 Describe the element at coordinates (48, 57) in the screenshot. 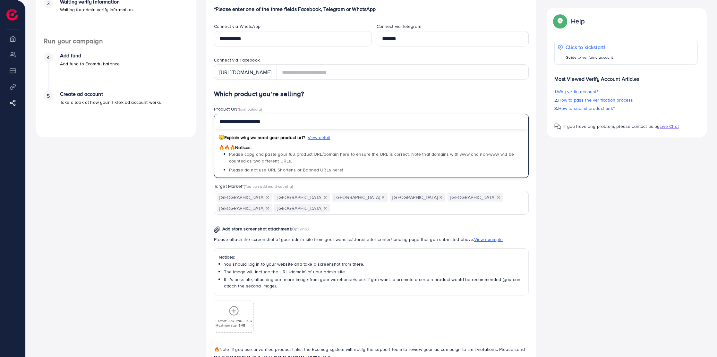

I see `span: 4` at that location.